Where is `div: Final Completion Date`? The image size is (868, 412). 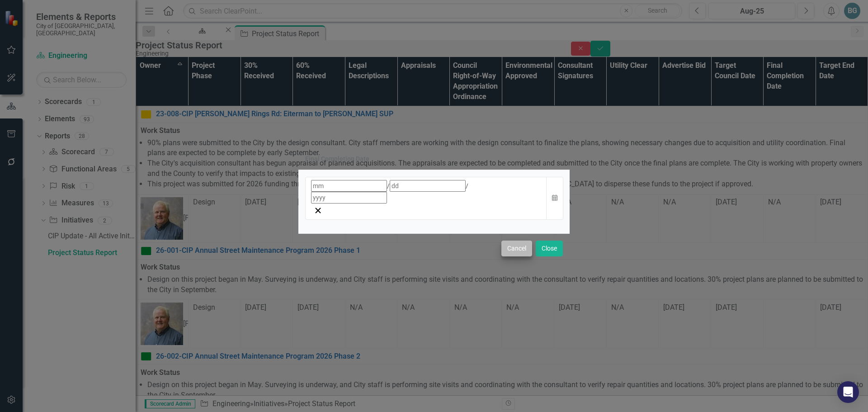 div: Final Completion Date is located at coordinates (337, 159).